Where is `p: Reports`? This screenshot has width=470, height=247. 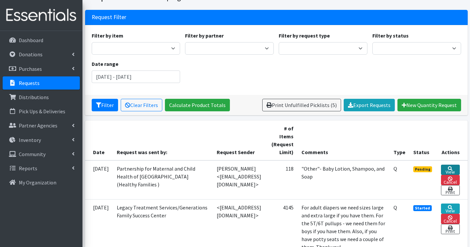
p: Reports is located at coordinates (28, 168).